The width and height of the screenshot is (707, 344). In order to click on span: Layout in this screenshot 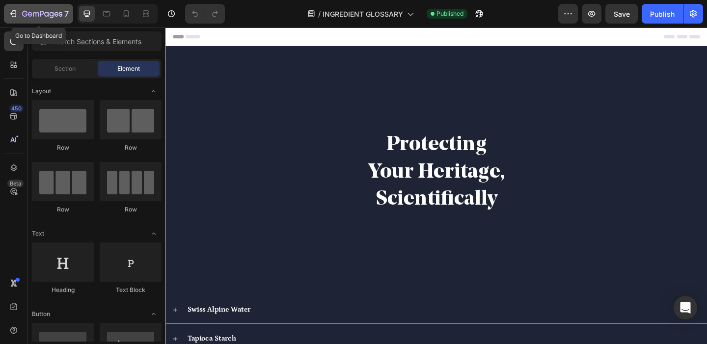, I will do `click(41, 91)`.